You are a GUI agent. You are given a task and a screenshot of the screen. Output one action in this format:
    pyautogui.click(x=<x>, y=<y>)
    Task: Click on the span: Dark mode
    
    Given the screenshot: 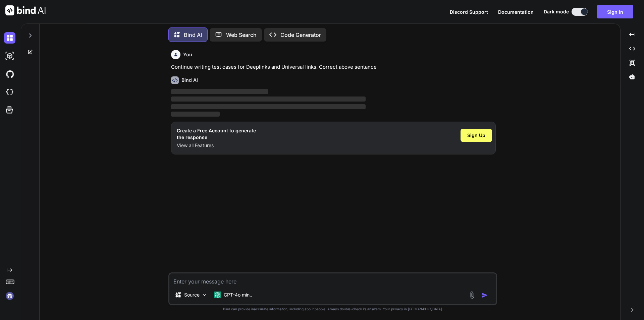 What is the action you would take?
    pyautogui.click(x=556, y=12)
    